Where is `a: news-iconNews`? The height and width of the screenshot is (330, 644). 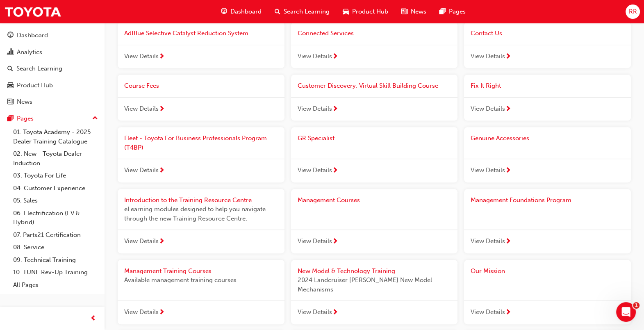
a: news-iconNews is located at coordinates (413, 11).